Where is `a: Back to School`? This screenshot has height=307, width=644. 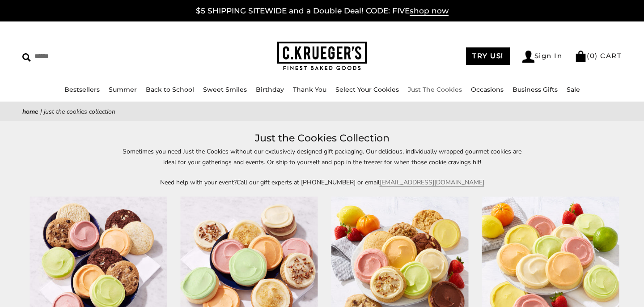 a: Back to School is located at coordinates (170, 90).